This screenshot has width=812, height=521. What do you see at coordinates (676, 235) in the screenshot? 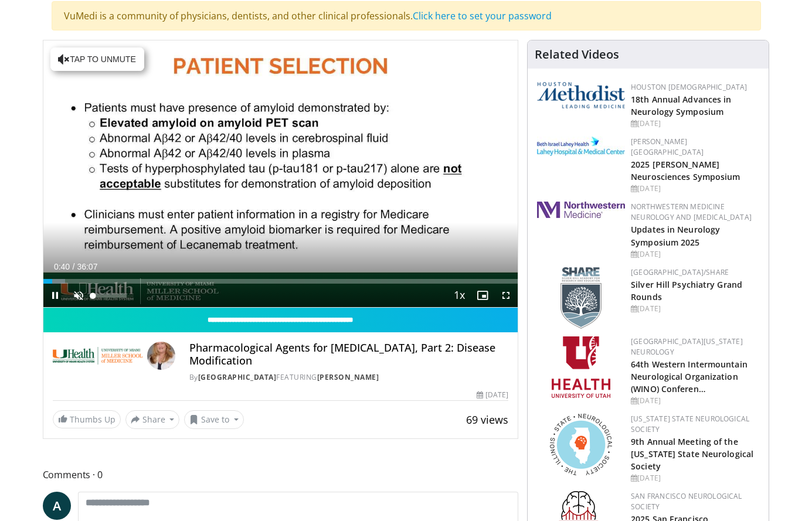
I see `a: Updates in Neurology Symposium 2025` at bounding box center [676, 235].